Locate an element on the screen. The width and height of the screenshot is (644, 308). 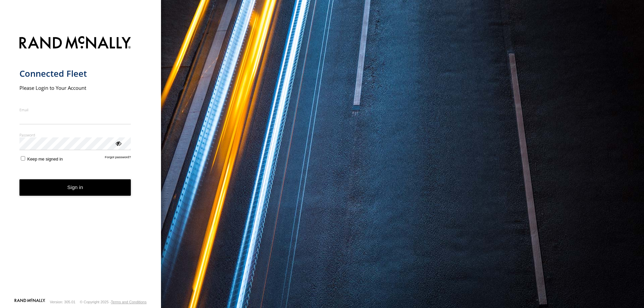
a: Forgot password? is located at coordinates (118, 158).